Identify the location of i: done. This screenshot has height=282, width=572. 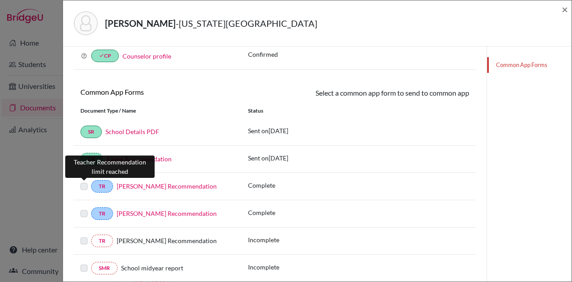
(101, 55).